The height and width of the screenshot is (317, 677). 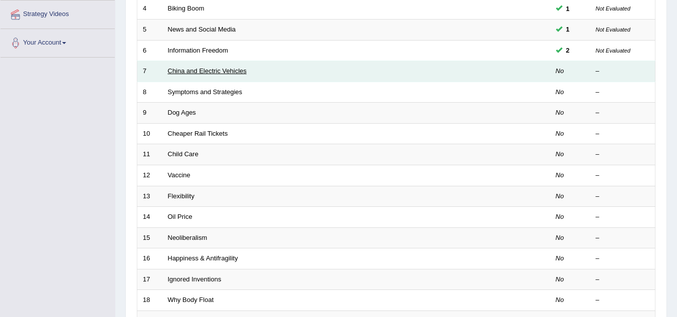 I want to click on a: News and Social Media, so click(x=202, y=29).